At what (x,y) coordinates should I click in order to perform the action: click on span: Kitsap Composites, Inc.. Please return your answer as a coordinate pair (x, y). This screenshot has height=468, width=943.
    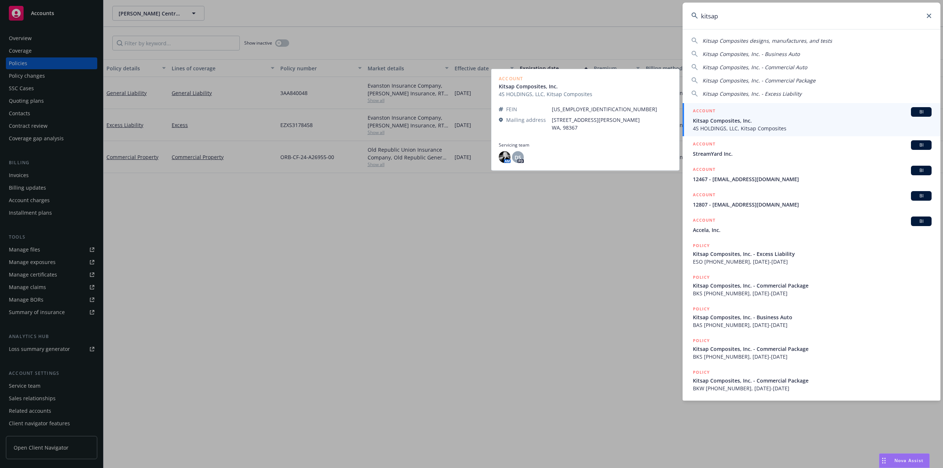
    Looking at the image, I should click on (812, 120).